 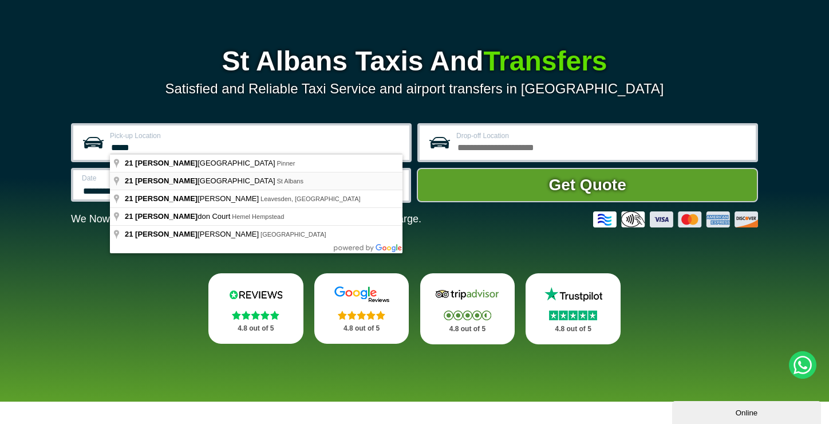 What do you see at coordinates (74, 14) in the screenshot?
I see `div: Online` at bounding box center [74, 14].